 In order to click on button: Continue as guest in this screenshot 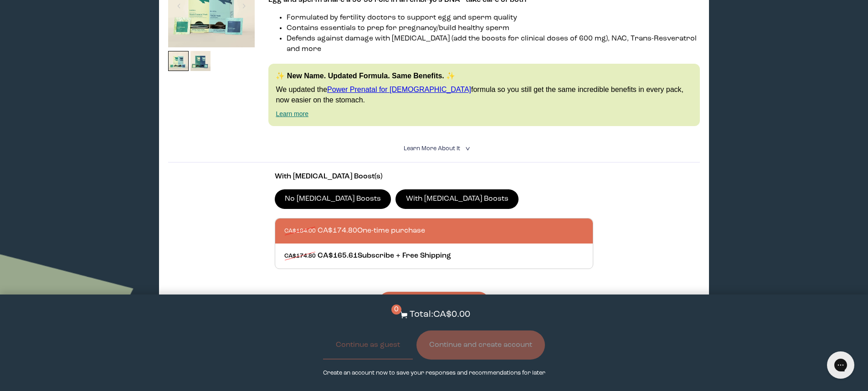, I will do `click(367, 345)`.